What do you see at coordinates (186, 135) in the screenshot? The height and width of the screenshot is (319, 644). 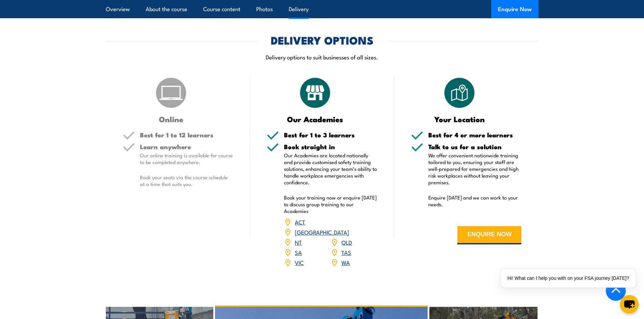 I see `h5: Best for 1 to 12 learners` at bounding box center [186, 135].